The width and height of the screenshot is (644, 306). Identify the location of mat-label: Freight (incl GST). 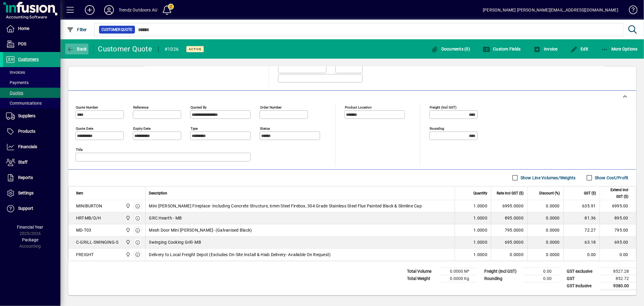
(443, 107).